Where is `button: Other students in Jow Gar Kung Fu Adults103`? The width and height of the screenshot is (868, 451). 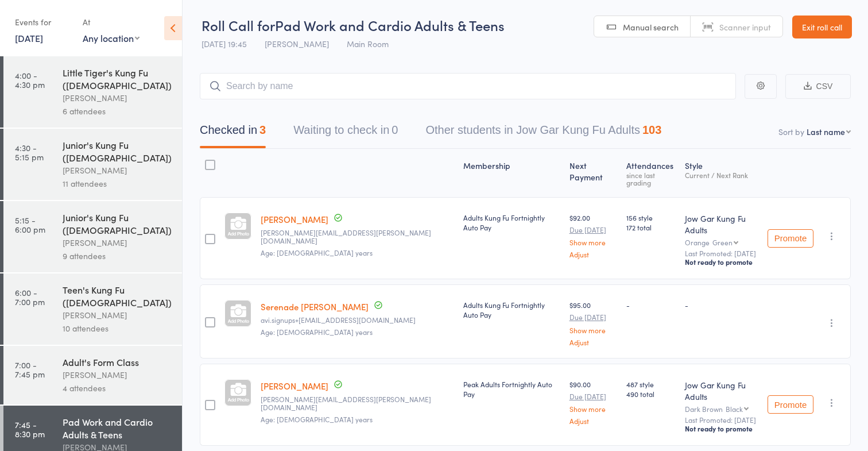
button: Other students in Jow Gar Kung Fu Adults103 is located at coordinates (543, 133).